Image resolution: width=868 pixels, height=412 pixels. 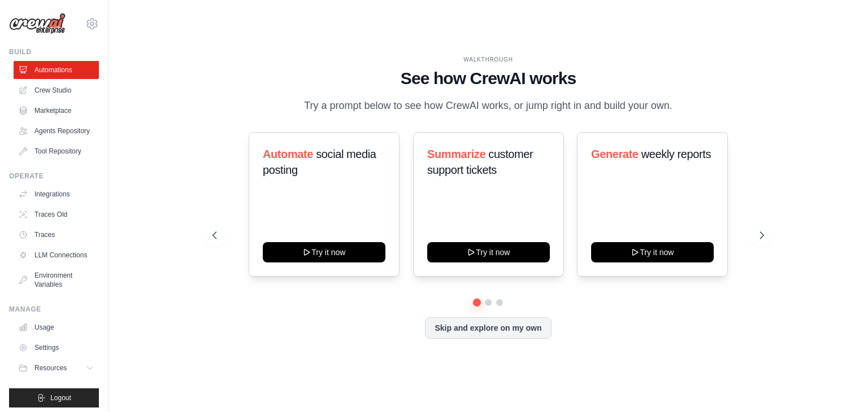 I want to click on a: Environment Variables, so click(x=56, y=280).